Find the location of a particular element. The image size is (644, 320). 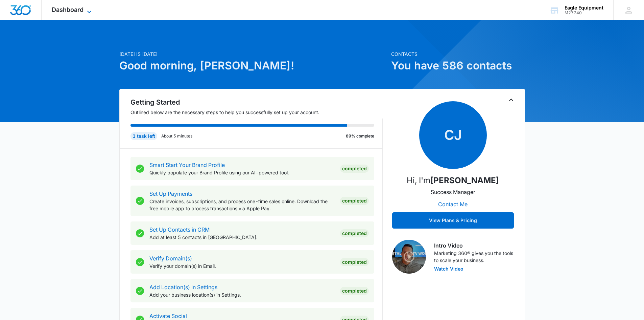

img: Intro Video is located at coordinates (410, 257).